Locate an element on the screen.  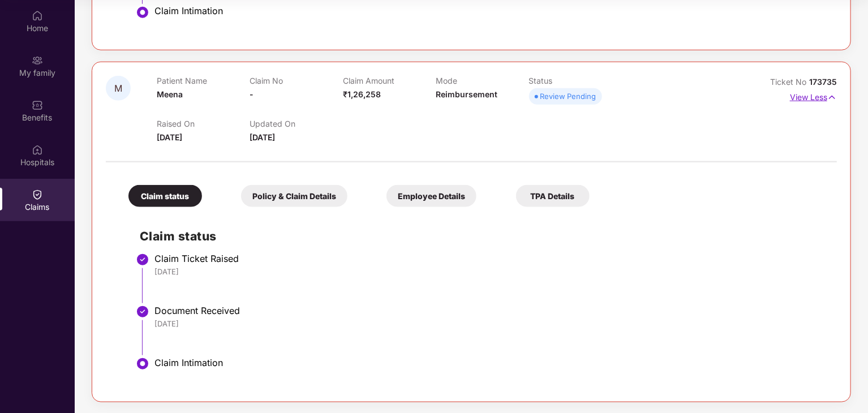
span: M is located at coordinates (118, 88).